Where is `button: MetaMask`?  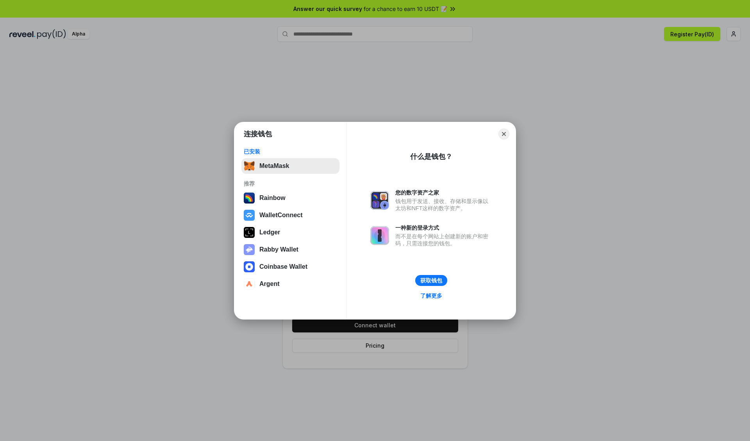
button: MetaMask is located at coordinates (290, 166).